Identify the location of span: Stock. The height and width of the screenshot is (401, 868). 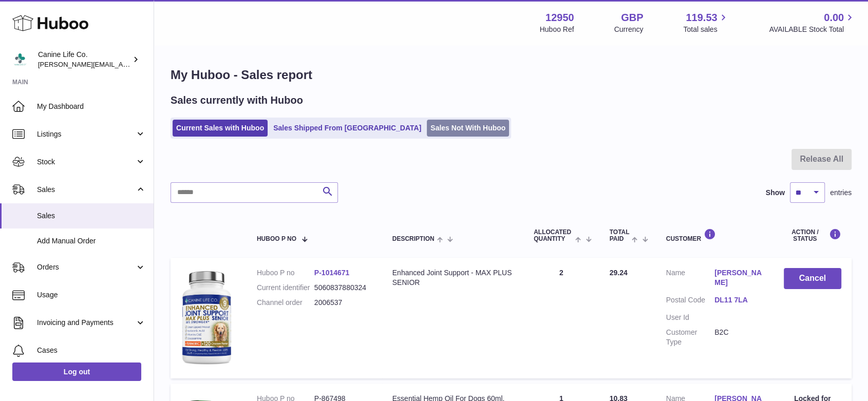
(86, 162).